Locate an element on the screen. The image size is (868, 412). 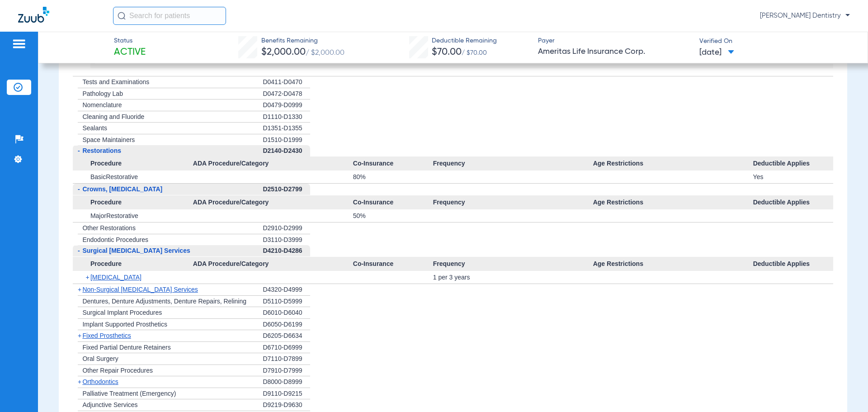
span: Palliative Treatment (Emergency) is located at coordinates (129, 393).